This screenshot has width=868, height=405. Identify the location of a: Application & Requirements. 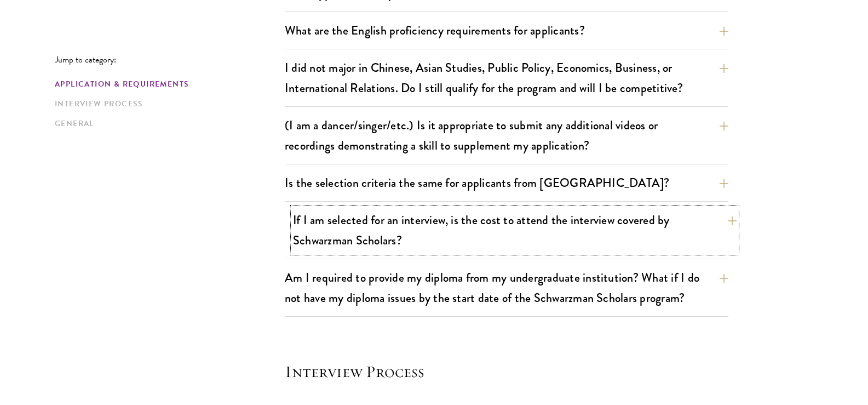
(166, 84).